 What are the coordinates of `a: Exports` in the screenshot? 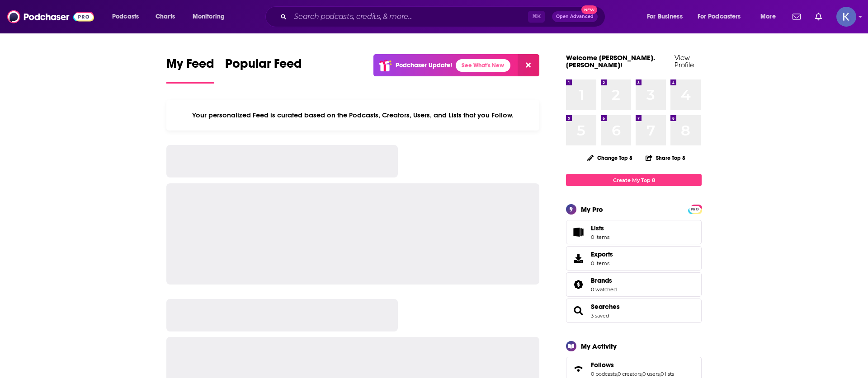 It's located at (634, 258).